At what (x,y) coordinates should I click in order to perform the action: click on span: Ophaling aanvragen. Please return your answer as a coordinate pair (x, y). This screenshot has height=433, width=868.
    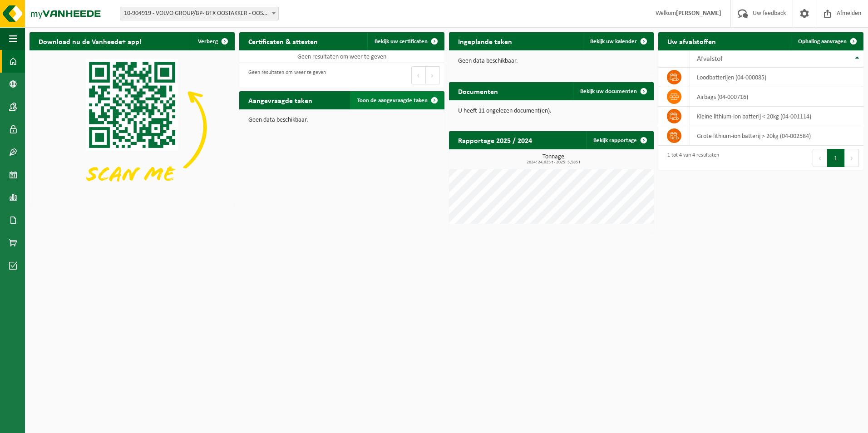
    Looking at the image, I should click on (822, 42).